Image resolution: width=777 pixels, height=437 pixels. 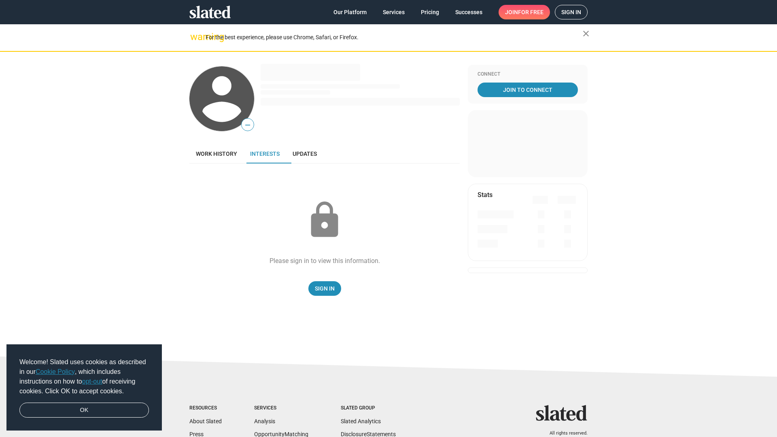 I want to click on a: Interests, so click(x=265, y=154).